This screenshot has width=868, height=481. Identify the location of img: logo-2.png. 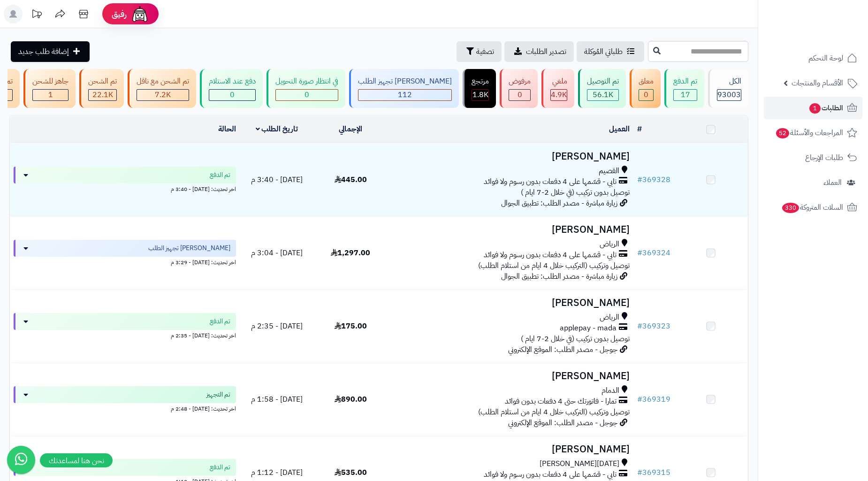
(831, 36).